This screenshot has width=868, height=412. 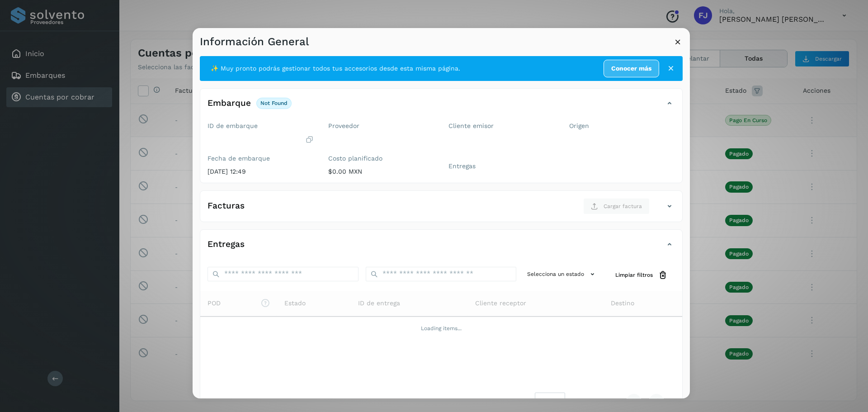 I want to click on span: Limpiar filtros, so click(x=634, y=275).